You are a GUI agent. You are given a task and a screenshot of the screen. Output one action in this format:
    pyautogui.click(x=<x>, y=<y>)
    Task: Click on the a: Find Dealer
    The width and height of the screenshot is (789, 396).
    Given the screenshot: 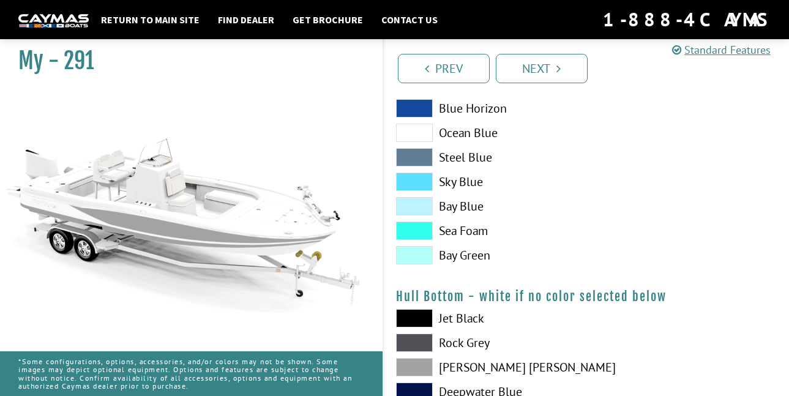 What is the action you would take?
    pyautogui.click(x=246, y=20)
    